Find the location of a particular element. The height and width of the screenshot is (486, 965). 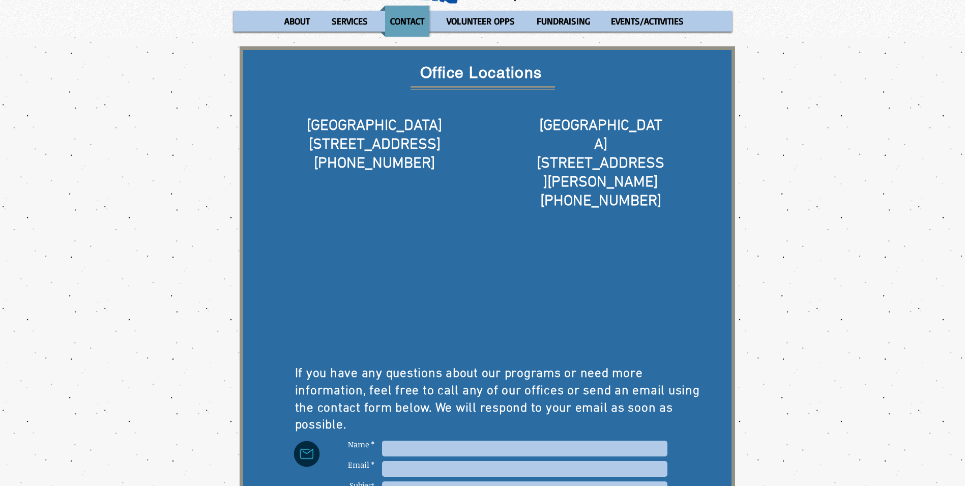

a: VOLUNTEER OPPS is located at coordinates (481, 21).